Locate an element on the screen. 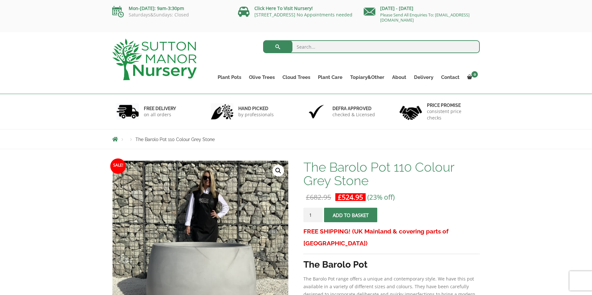  a: 0 is located at coordinates (472, 77).